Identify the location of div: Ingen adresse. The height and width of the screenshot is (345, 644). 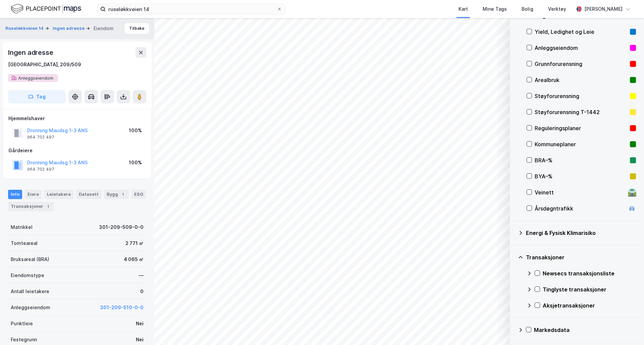
(31, 53).